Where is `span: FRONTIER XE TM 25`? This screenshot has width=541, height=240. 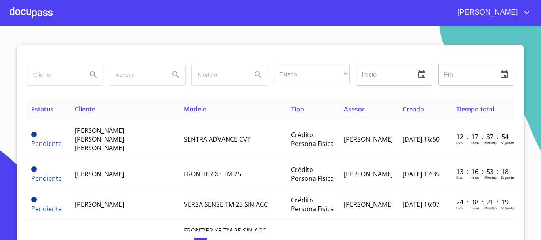
span: FRONTIER XE TM 25 is located at coordinates (212, 174).